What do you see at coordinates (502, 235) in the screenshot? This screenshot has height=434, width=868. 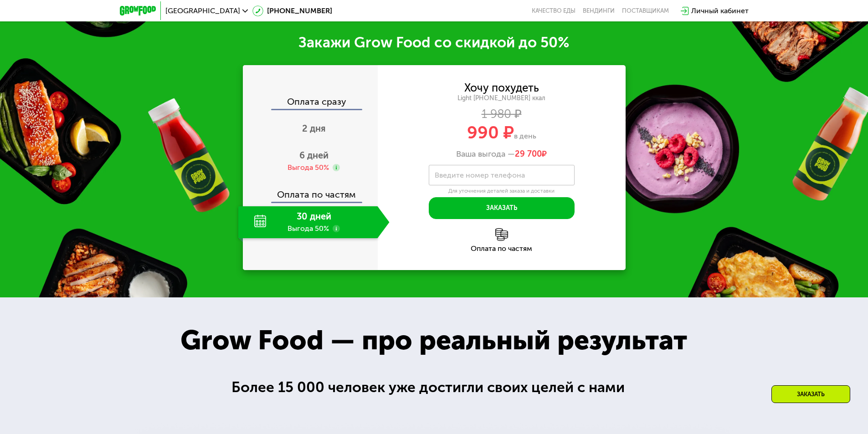 I see `img: l6xcnZfty9opOoJh.png` at bounding box center [502, 235].